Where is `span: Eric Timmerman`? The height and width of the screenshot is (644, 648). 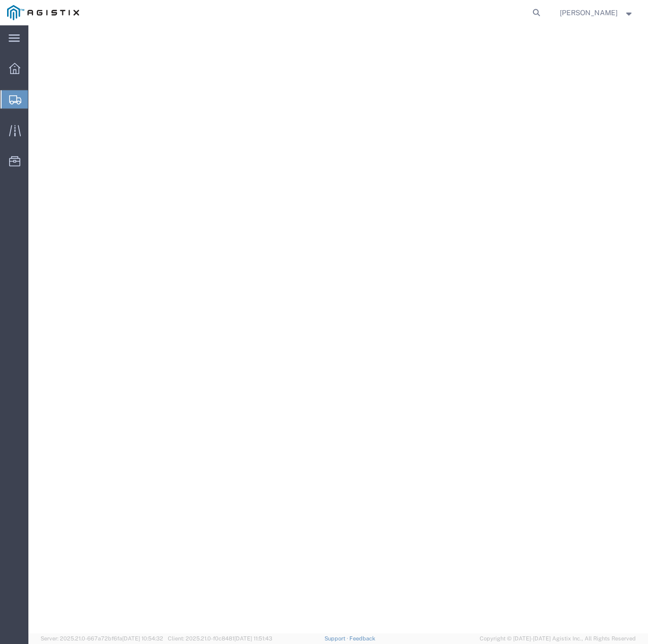
span: Eric Timmerman is located at coordinates (589, 13).